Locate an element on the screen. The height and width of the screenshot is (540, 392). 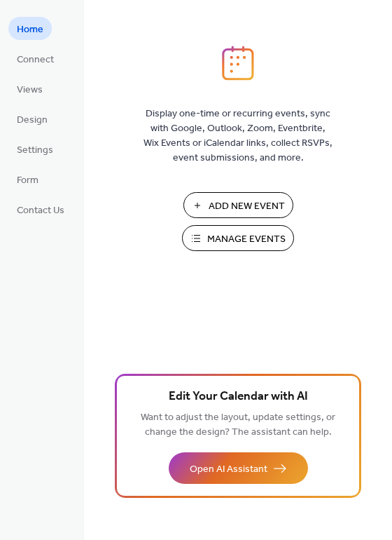
span: Home is located at coordinates (30, 29).